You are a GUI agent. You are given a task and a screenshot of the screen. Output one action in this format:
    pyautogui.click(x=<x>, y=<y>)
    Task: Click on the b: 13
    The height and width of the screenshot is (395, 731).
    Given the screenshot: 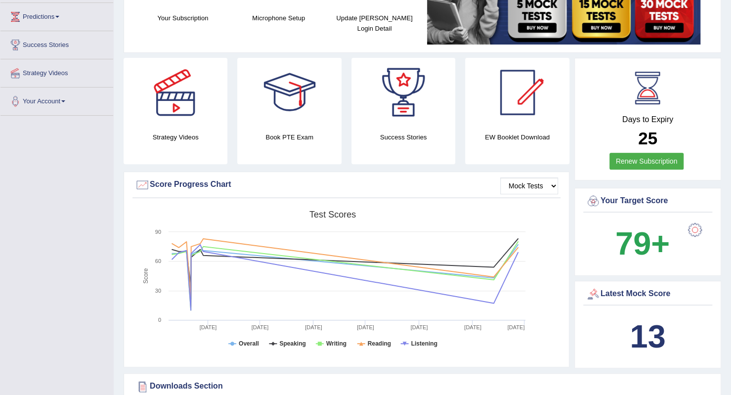 What is the action you would take?
    pyautogui.click(x=647, y=336)
    